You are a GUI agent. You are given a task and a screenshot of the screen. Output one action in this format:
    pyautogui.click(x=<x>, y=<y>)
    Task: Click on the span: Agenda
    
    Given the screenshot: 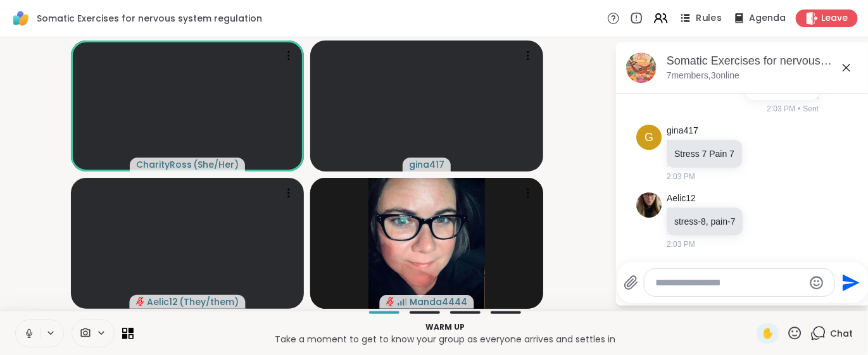 What is the action you would take?
    pyautogui.click(x=767, y=18)
    